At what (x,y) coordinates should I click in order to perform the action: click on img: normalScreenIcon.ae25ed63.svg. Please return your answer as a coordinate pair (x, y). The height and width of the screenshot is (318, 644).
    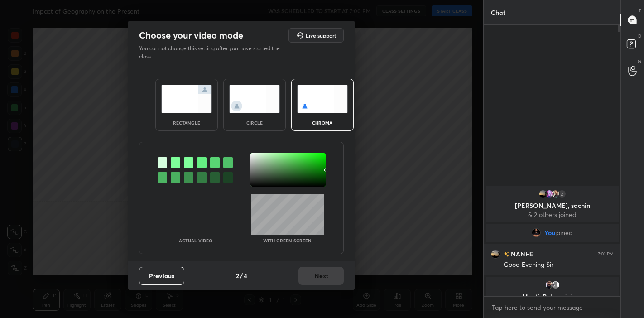
    Looking at the image, I should click on (187, 98).